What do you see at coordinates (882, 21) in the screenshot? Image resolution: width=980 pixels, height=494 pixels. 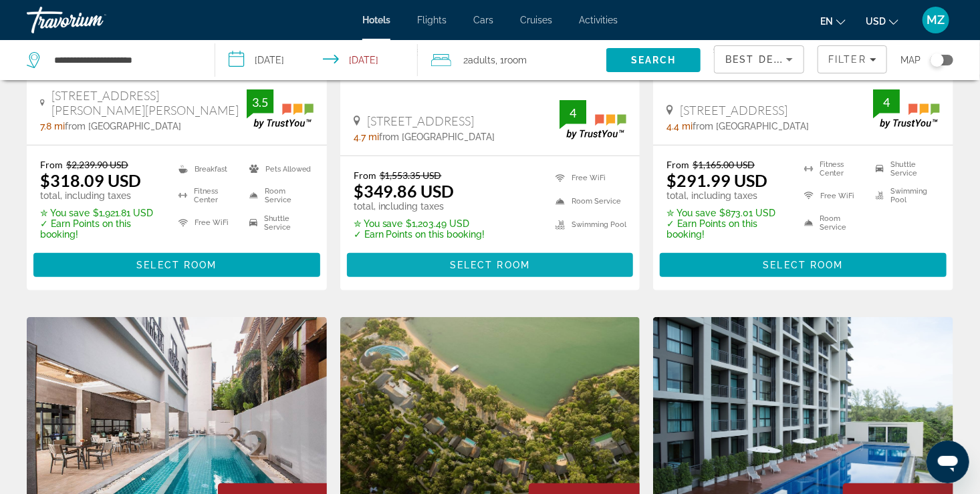 I see `button: Change currency` at bounding box center [882, 21].